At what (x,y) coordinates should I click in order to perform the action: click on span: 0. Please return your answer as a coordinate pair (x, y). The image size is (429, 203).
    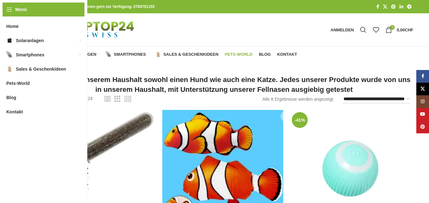
    Looking at the image, I should click on (392, 27).